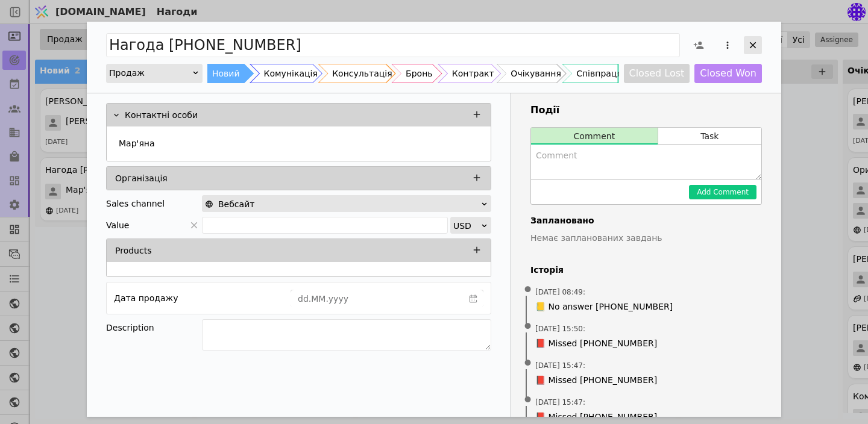  Describe the element at coordinates (599, 74) in the screenshot. I see `div: Співпраця` at that location.